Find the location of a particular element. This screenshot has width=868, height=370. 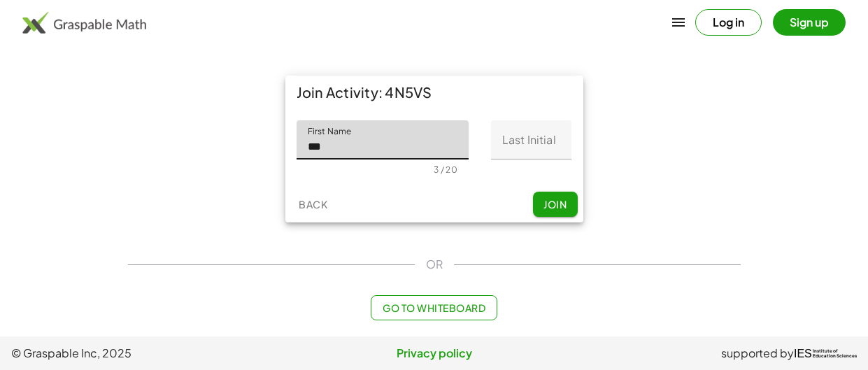

div: 3 / 20 is located at coordinates (446, 169).